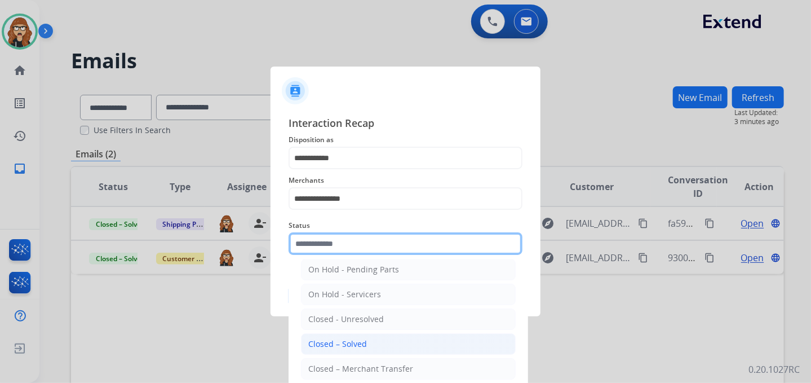 The image size is (811, 383). Describe the element at coordinates (405, 180) in the screenshot. I see `span: Merchants` at that location.